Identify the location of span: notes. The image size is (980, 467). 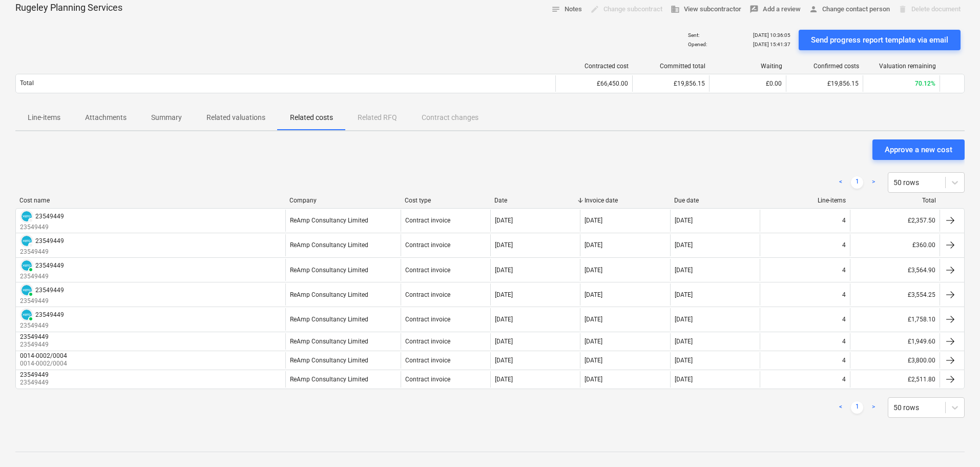
(556, 9).